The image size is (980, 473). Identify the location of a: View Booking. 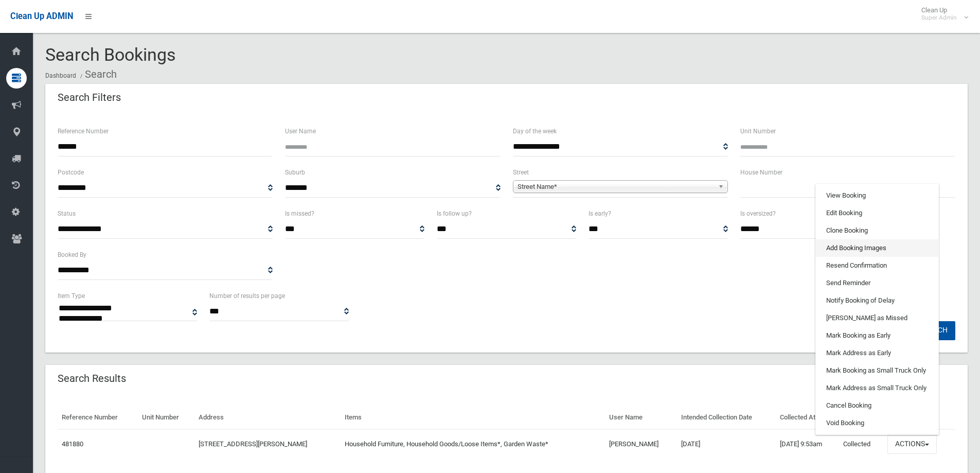
(877, 196).